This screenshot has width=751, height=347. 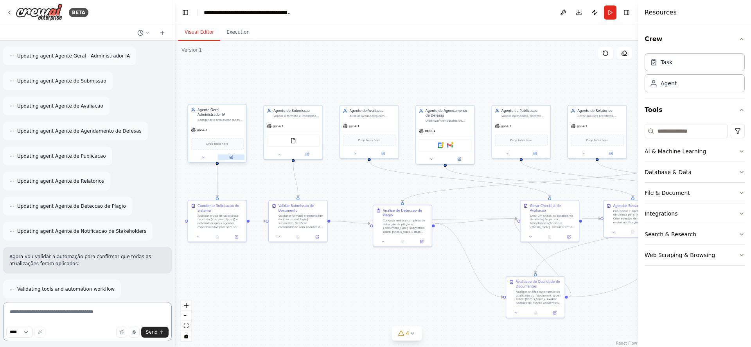 I want to click on button: Click to speak your automation idea, so click(x=134, y=332).